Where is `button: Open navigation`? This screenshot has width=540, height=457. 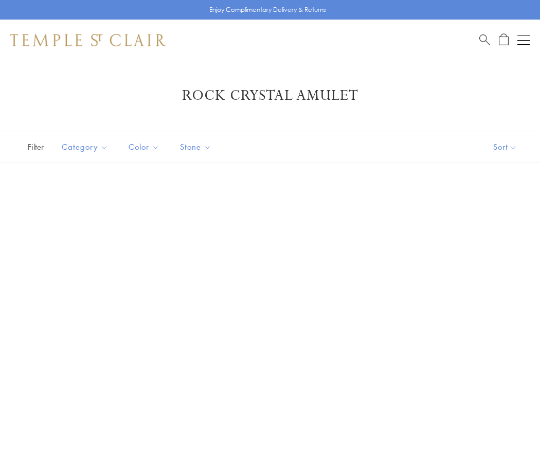
button: Open navigation is located at coordinates (524, 40).